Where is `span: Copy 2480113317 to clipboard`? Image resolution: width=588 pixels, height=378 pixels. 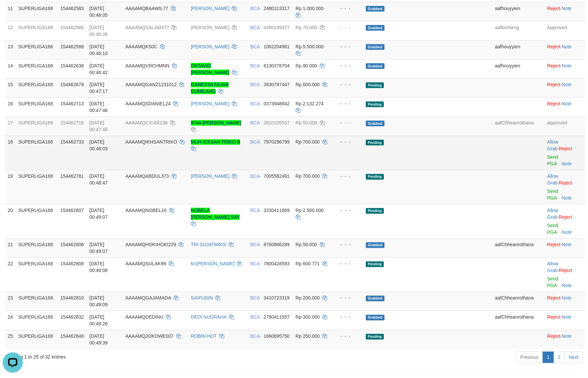
span: Copy 2480113317 to clipboard is located at coordinates (277, 9).